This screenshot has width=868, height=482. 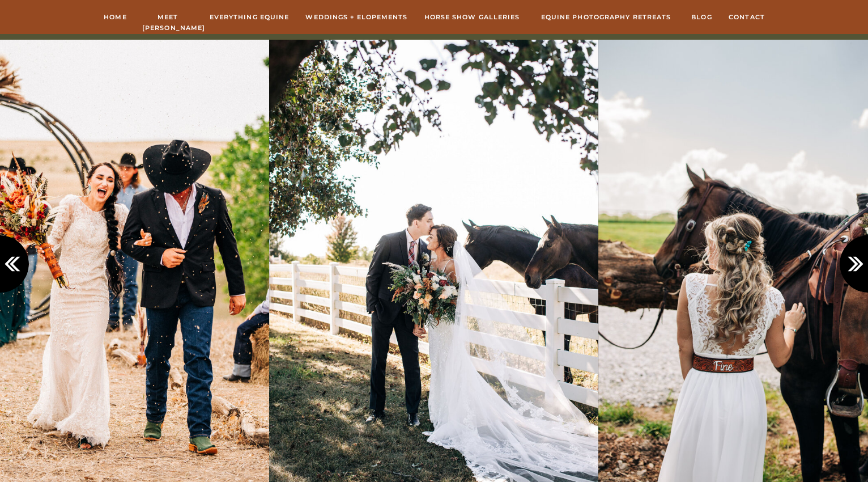 What do you see at coordinates (701, 17) in the screenshot?
I see `a: Blog` at bounding box center [701, 17].